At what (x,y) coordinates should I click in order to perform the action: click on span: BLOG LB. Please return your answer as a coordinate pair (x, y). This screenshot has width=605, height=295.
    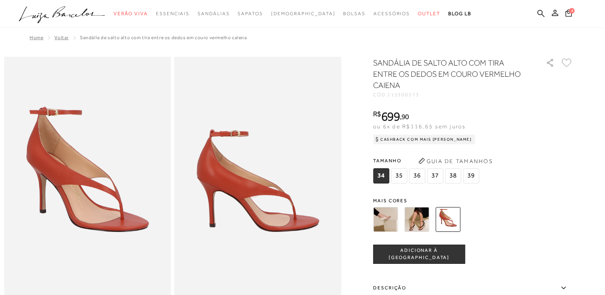
    Looking at the image, I should click on (460, 14).